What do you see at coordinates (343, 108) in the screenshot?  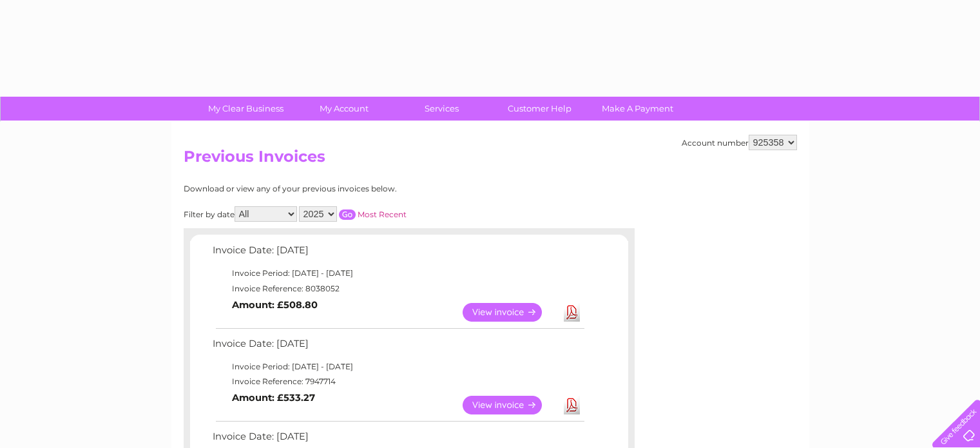 I see `a: My Account` at bounding box center [343, 108].